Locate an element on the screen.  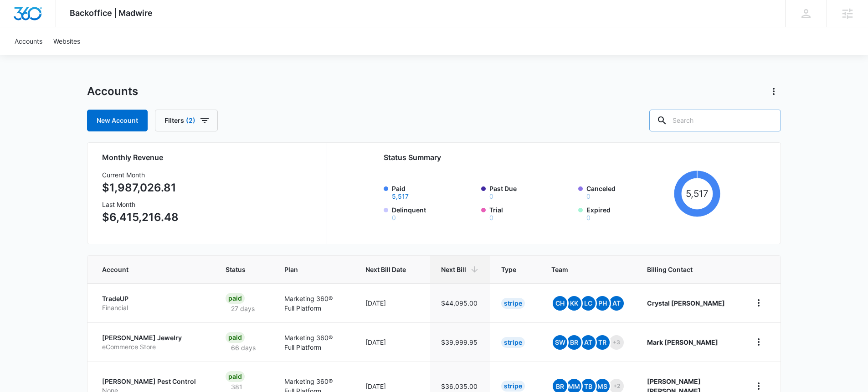
label: Expired is located at coordinates (628, 213).